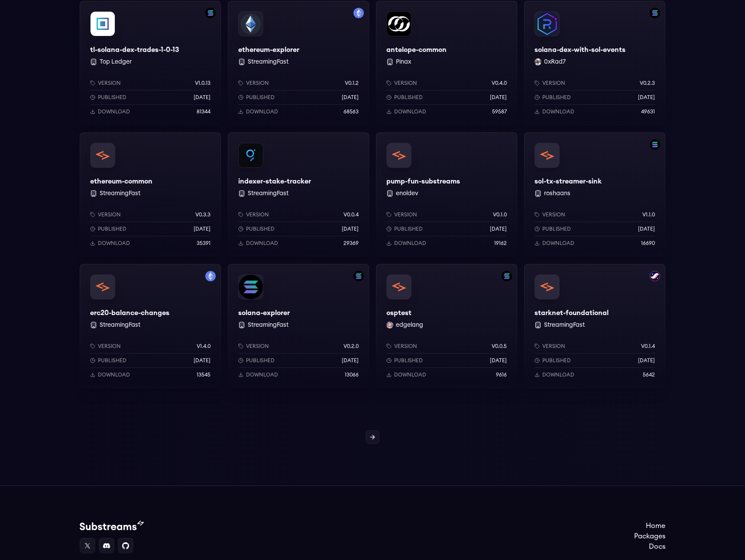 This screenshot has width=745, height=560. What do you see at coordinates (649, 536) in the screenshot?
I see `a: Packages` at bounding box center [649, 536].